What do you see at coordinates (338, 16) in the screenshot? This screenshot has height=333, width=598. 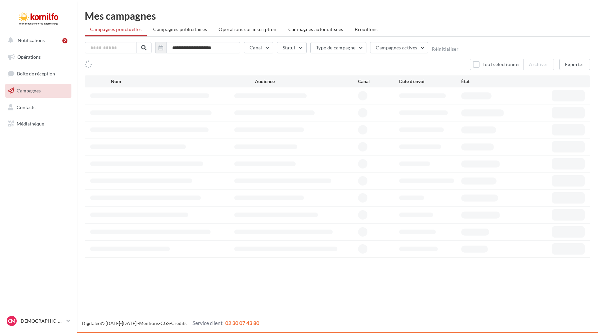 I see `div: Mes campagnes` at bounding box center [338, 16].